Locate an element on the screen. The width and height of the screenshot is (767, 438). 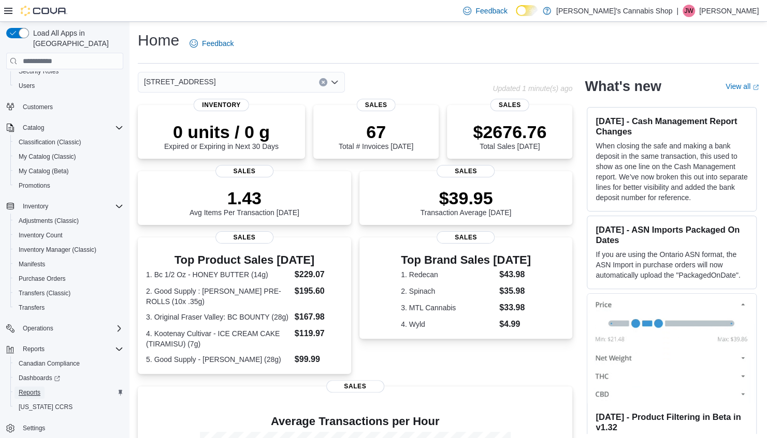
button: Inventory Count is located at coordinates (69, 236).